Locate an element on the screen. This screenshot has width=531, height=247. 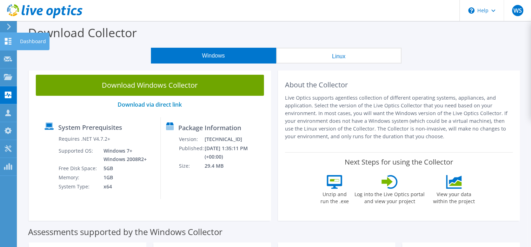
td: Published: is located at coordinates (191, 153).